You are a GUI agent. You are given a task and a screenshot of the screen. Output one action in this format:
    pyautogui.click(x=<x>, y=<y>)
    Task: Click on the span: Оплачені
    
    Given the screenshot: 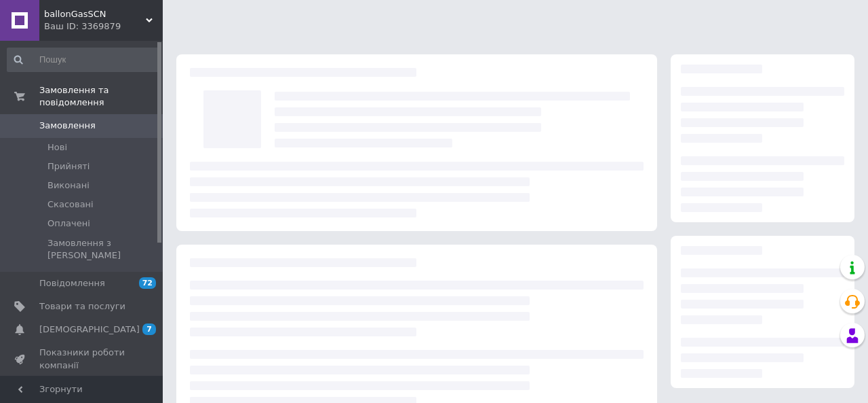 What is the action you would take?
    pyautogui.click(x=68, y=224)
    